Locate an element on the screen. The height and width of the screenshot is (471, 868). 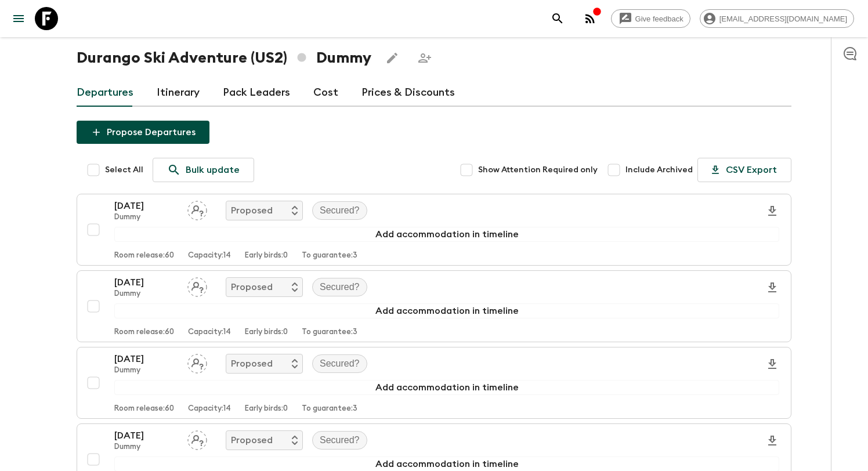
a: Prices & Discounts is located at coordinates (408, 92).